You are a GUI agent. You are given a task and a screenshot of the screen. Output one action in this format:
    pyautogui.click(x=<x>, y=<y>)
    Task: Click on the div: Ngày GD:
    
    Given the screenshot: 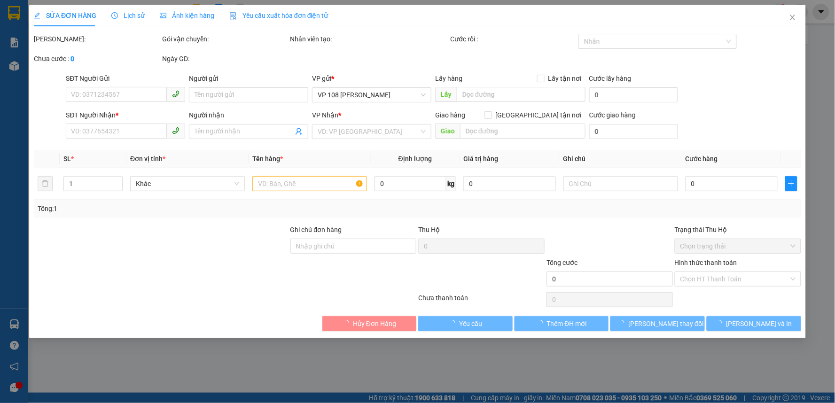 What is the action you would take?
    pyautogui.click(x=225, y=59)
    